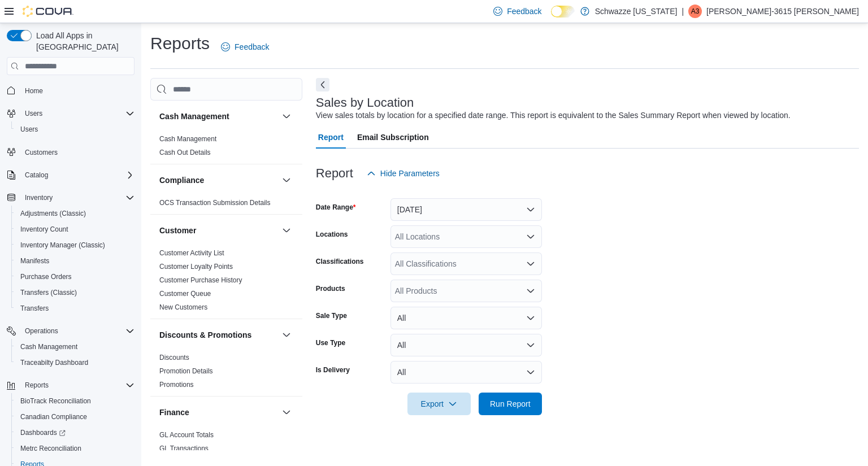  What do you see at coordinates (48, 346) in the screenshot?
I see `a: Cash Management` at bounding box center [48, 346].